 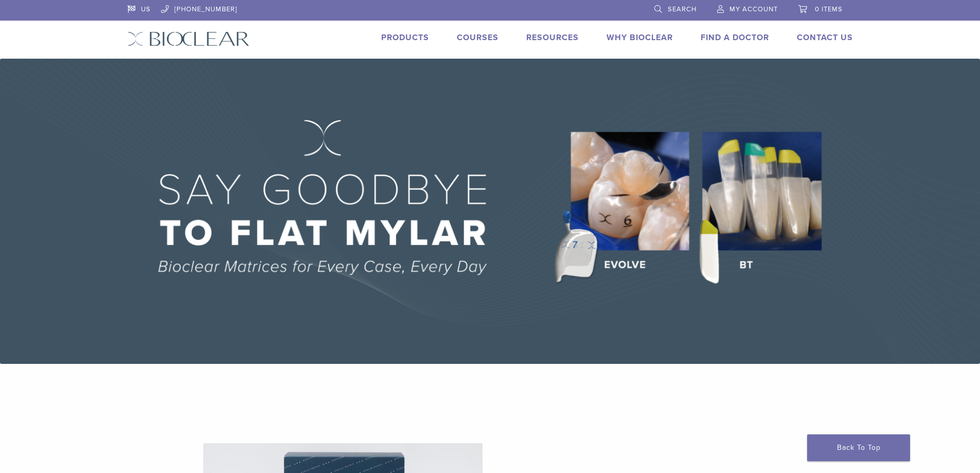 I want to click on a: Products, so click(x=405, y=38).